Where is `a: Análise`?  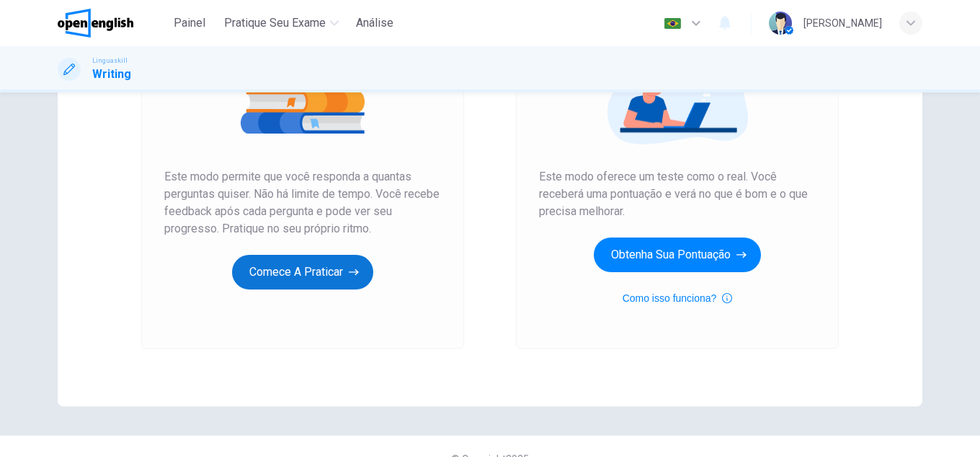 a: Análise is located at coordinates (375, 23).